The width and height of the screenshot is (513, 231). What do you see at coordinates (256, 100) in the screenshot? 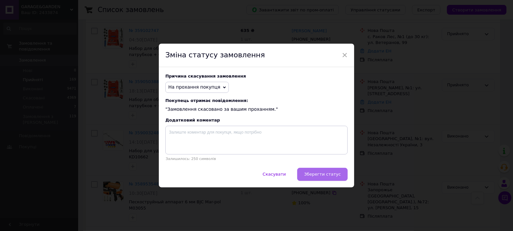
I see `span: Покупець отримає повідомлення:` at bounding box center [256, 100].